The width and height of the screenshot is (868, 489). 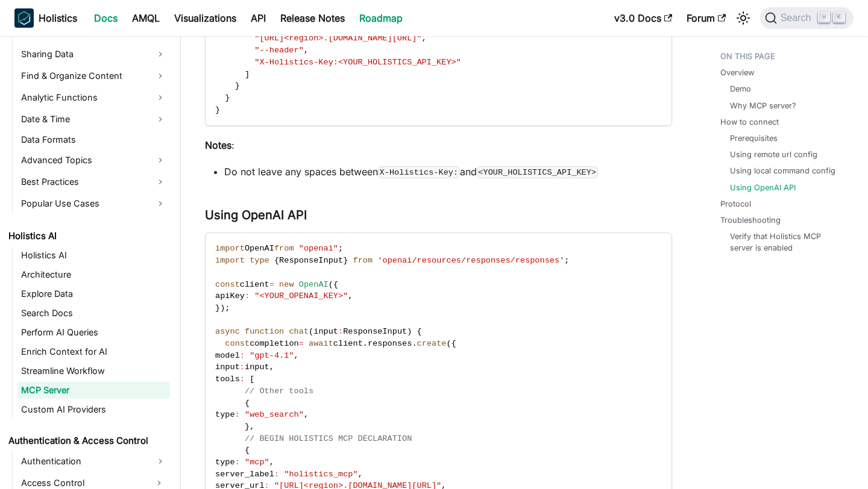 What do you see at coordinates (807, 18) in the screenshot?
I see `button: Search (Command+K)` at bounding box center [807, 18].